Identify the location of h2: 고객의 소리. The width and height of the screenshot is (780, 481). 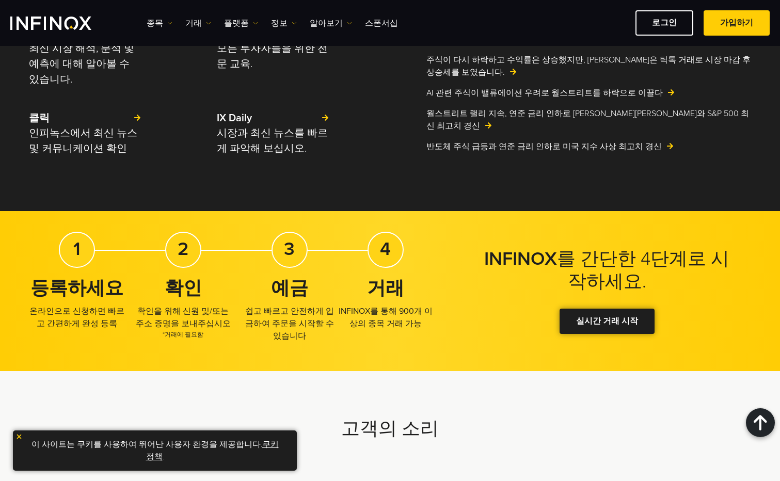
(390, 429).